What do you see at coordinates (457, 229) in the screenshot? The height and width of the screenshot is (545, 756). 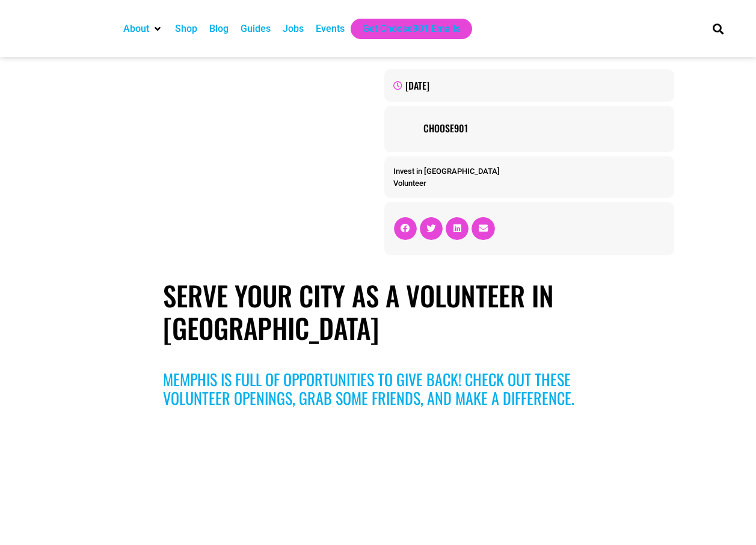 I see `div: Share on linkedin` at bounding box center [457, 229].